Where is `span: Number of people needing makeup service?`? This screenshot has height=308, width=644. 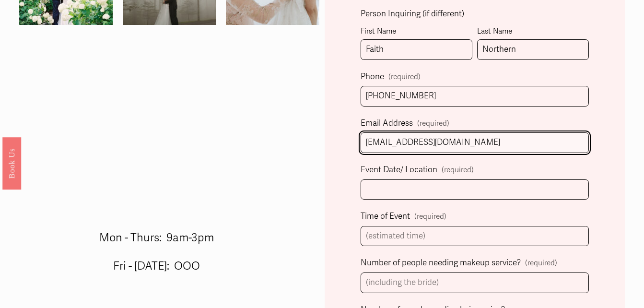
span: Number of people needing makeup service? is located at coordinates (441, 263).